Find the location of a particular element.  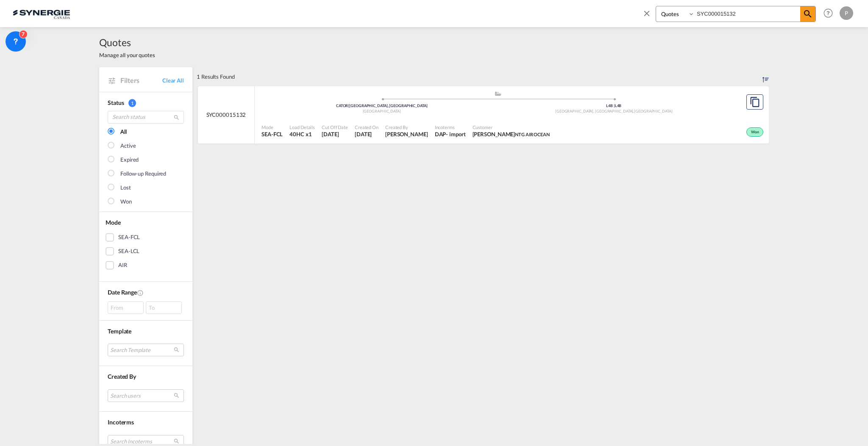

div: DAP is located at coordinates (441, 134).